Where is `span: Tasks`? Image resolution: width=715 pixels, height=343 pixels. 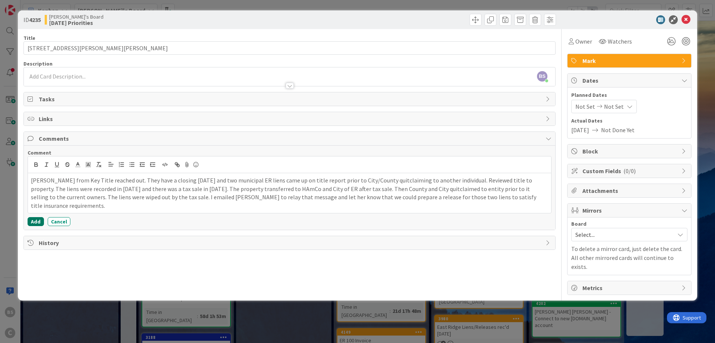
span: Tasks is located at coordinates (290, 99).